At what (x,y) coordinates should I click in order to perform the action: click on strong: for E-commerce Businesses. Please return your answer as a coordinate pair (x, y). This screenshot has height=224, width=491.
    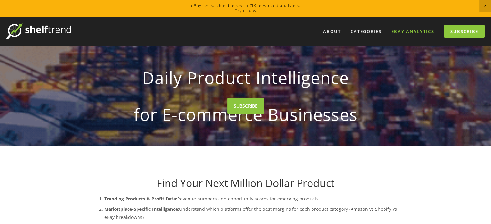
    Looking at the image, I should click on (245, 115).